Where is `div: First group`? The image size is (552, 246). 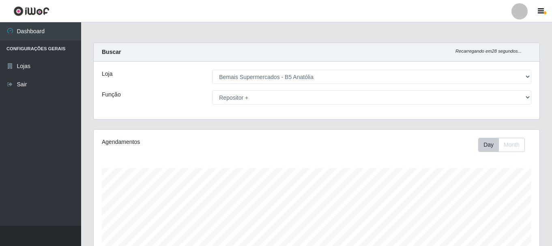
div: First group is located at coordinates (502, 145).